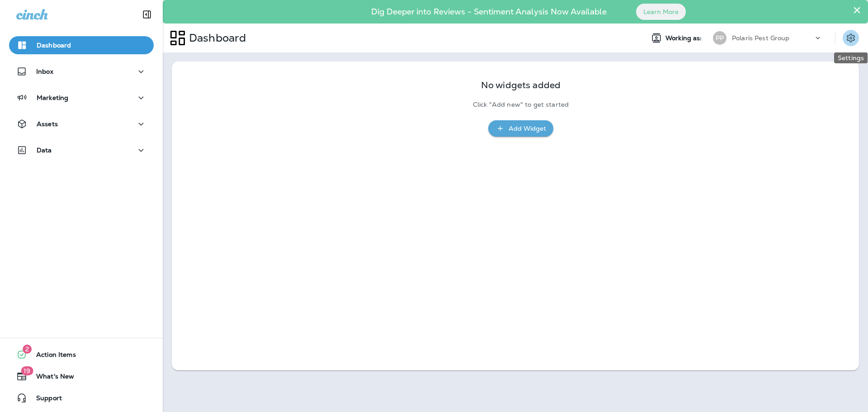 This screenshot has width=868, height=412. What do you see at coordinates (52, 356) in the screenshot?
I see `span: Action Items` at bounding box center [52, 356].